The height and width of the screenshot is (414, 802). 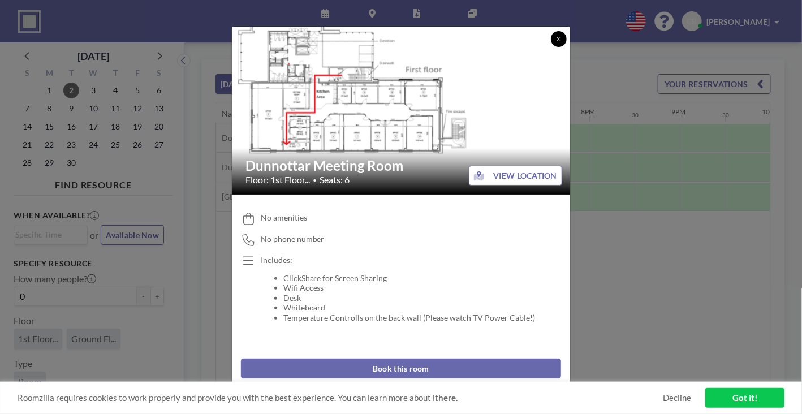 What do you see at coordinates (410, 308) in the screenshot?
I see `li: Whiteboard` at bounding box center [410, 308].